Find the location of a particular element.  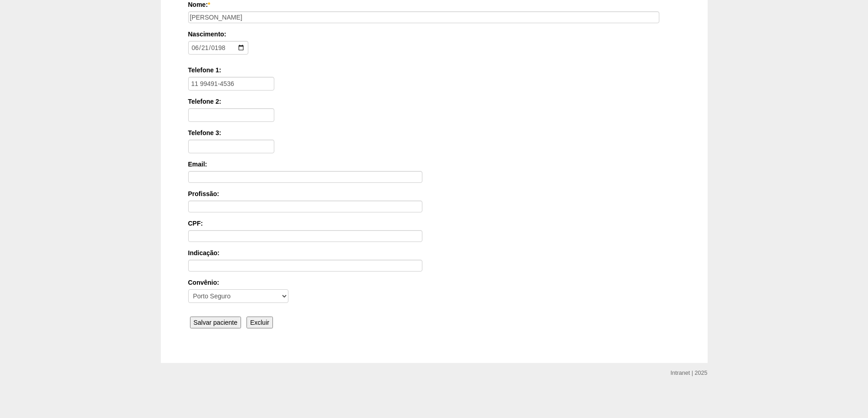

input: Salvar paciente is located at coordinates (216, 323).